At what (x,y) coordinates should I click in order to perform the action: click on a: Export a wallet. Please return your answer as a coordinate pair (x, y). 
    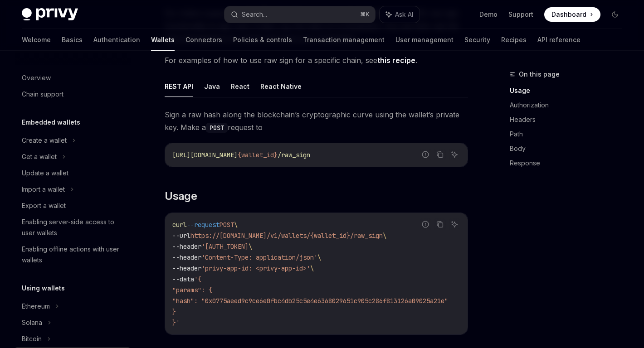
    Looking at the image, I should click on (73, 206).